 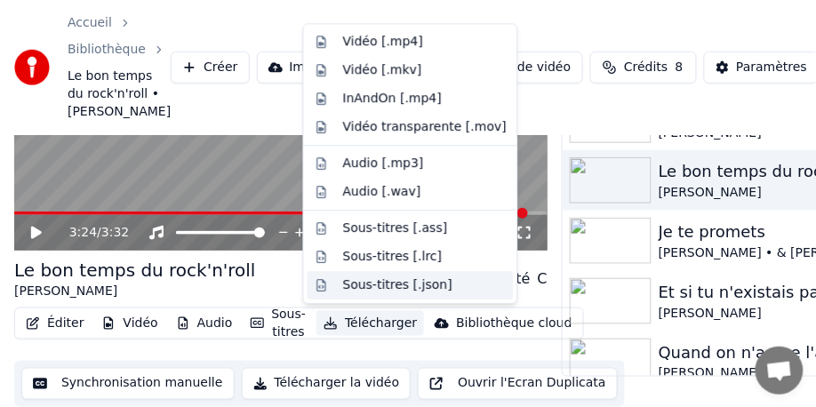 What do you see at coordinates (107, 50) in the screenshot?
I see `a: Bibliothèque` at bounding box center [107, 50].